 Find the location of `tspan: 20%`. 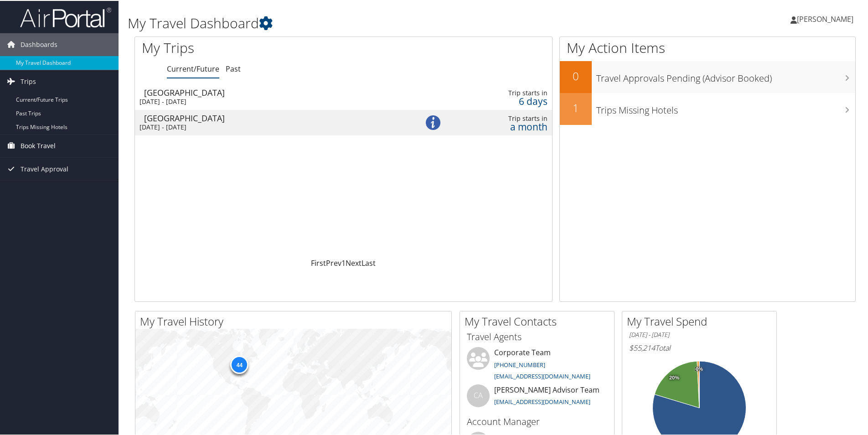

tspan: 20% is located at coordinates (674, 377).